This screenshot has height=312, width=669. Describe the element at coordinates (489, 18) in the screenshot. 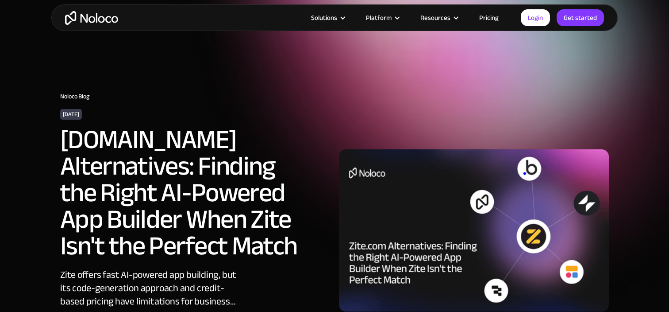

I see `a: Pricing` at that location.